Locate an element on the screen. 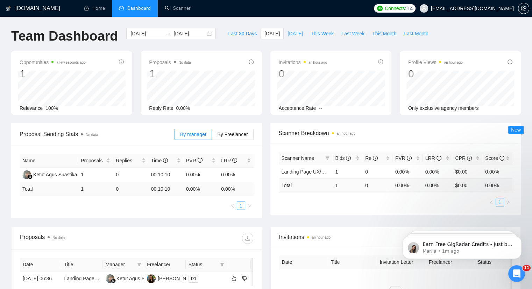  span: Manager is located at coordinates (120, 264).